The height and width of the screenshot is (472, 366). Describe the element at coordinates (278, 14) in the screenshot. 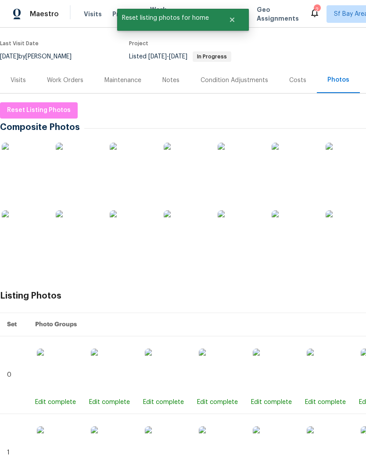

I see `span: Geo Assignments` at that location.